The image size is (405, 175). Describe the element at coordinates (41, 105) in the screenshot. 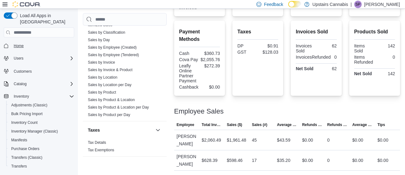

I see `button: Adjustments (Classic)` at that location.